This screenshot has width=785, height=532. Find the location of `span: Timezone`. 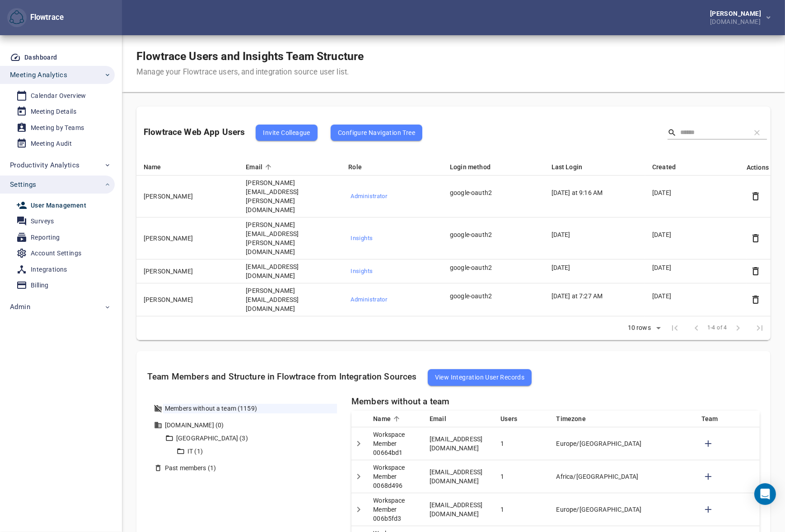

span: Timezone is located at coordinates (576, 419).